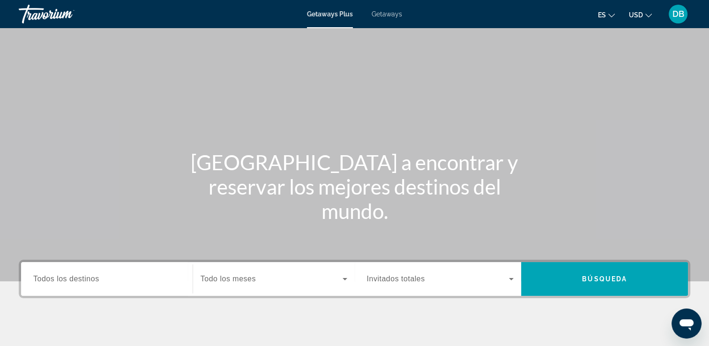  Describe the element at coordinates (636, 15) in the screenshot. I see `span: USD` at that location.